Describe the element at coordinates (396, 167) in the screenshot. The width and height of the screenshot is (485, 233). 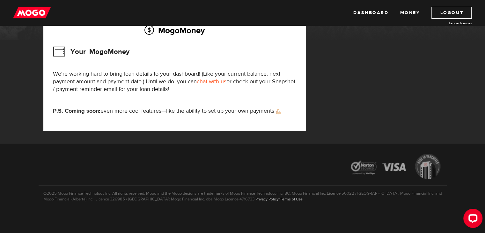
I see `img: legal-icons-92a2ffecb4d32d839781d1b4e4802d7b.png` at that location.